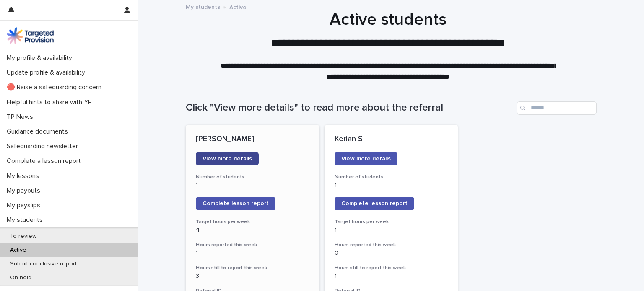 The height and width of the screenshot is (291, 644). Describe the element at coordinates (25, 206) in the screenshot. I see `p: My payslips` at that location.